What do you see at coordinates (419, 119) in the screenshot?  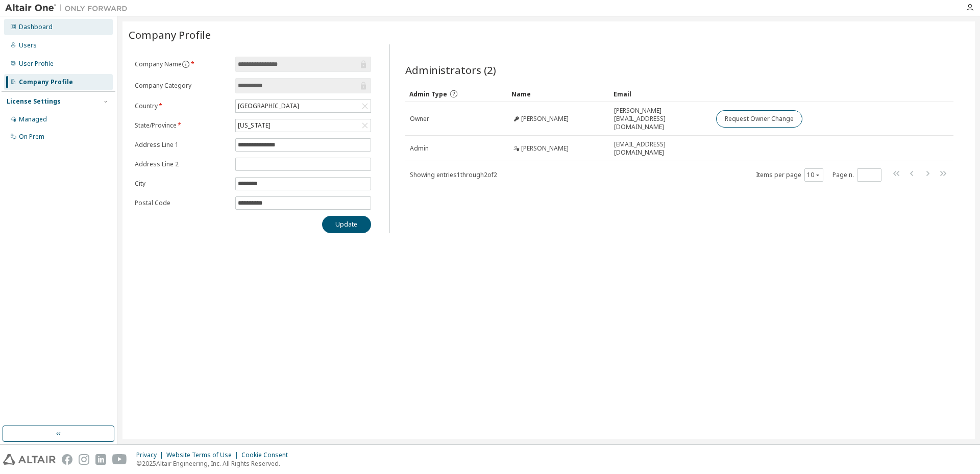 I see `span: Owner` at bounding box center [419, 119].